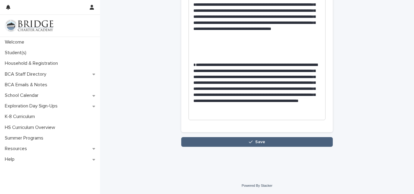 This screenshot has height=194, width=414. I want to click on img: V1C1m3IdTEidaUdm9Hs0, so click(29, 26).